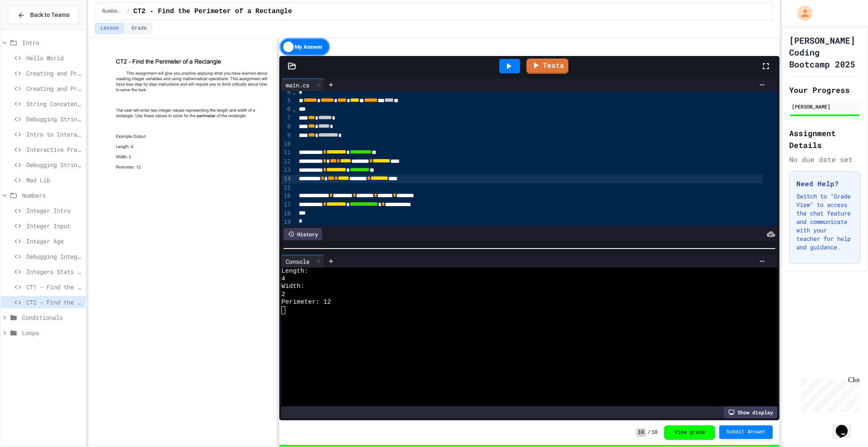  What do you see at coordinates (825, 90) in the screenshot?
I see `h2: Your Progress` at bounding box center [825, 90].